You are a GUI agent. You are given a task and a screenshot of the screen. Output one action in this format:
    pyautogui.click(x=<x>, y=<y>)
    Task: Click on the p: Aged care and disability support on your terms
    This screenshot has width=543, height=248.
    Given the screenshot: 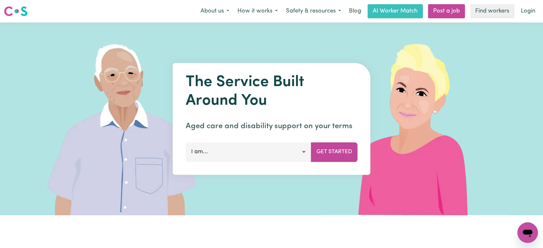 What is the action you would take?
    pyautogui.click(x=271, y=126)
    